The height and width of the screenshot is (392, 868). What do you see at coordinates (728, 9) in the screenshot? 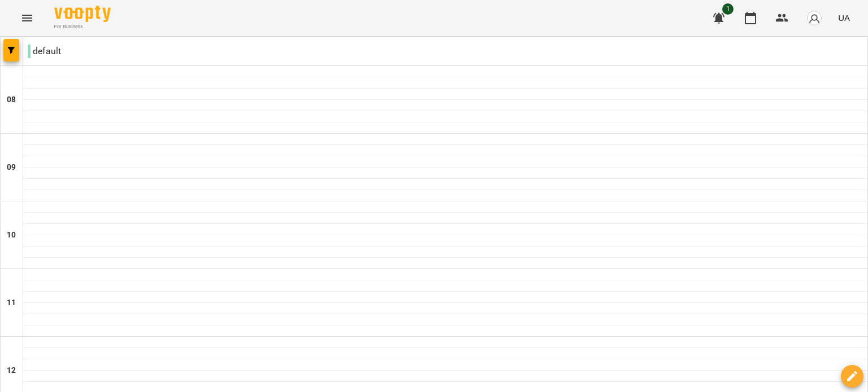
I see `span: 1` at bounding box center [728, 9].